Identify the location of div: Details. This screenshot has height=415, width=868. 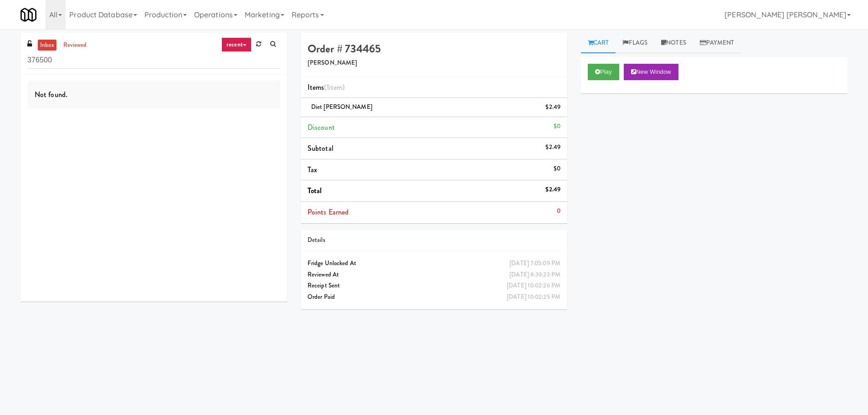
(434, 240).